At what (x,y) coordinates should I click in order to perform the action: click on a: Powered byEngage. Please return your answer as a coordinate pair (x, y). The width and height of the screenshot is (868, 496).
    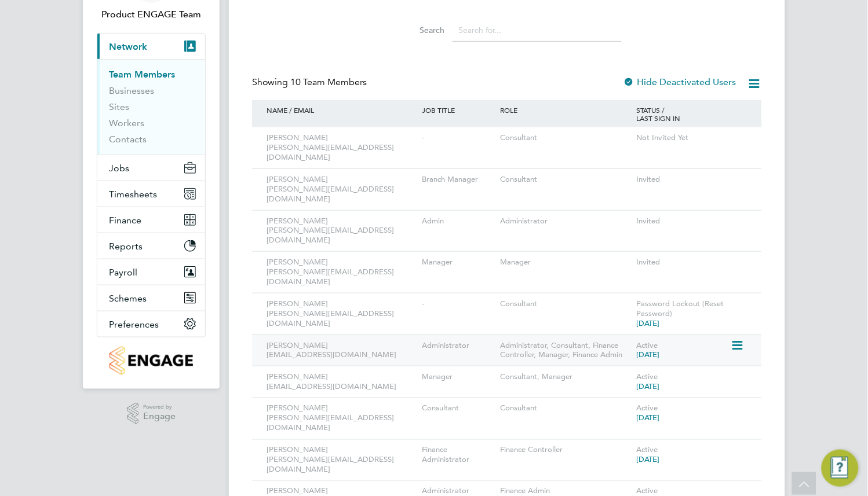
    Looking at the image, I should click on (152, 414).